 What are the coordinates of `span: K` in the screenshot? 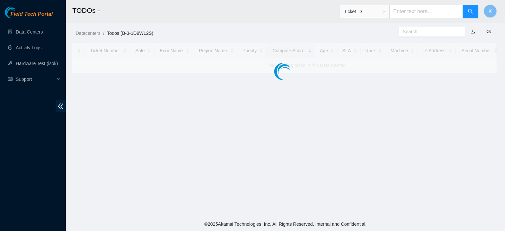 It's located at (490, 11).